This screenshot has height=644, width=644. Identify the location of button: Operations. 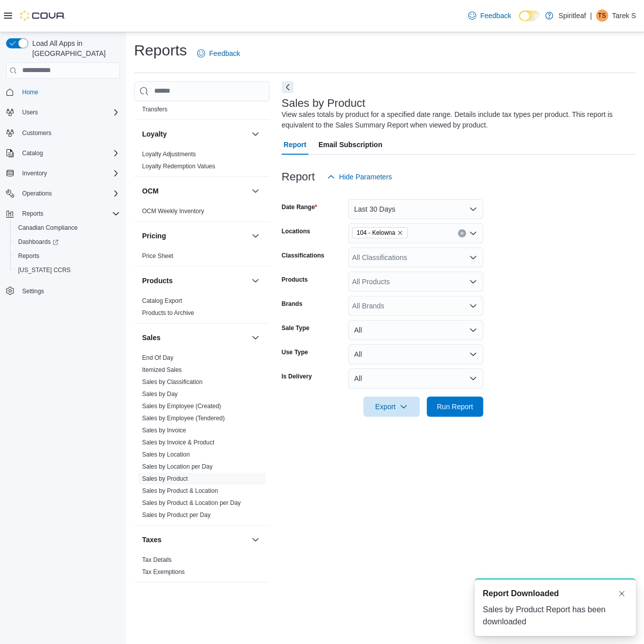
(63, 193).